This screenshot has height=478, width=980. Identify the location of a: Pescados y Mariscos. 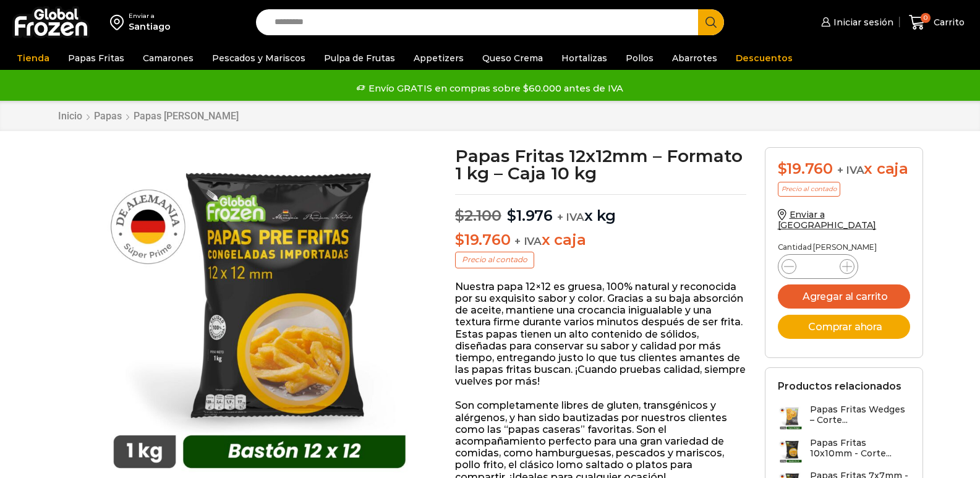
(258, 58).